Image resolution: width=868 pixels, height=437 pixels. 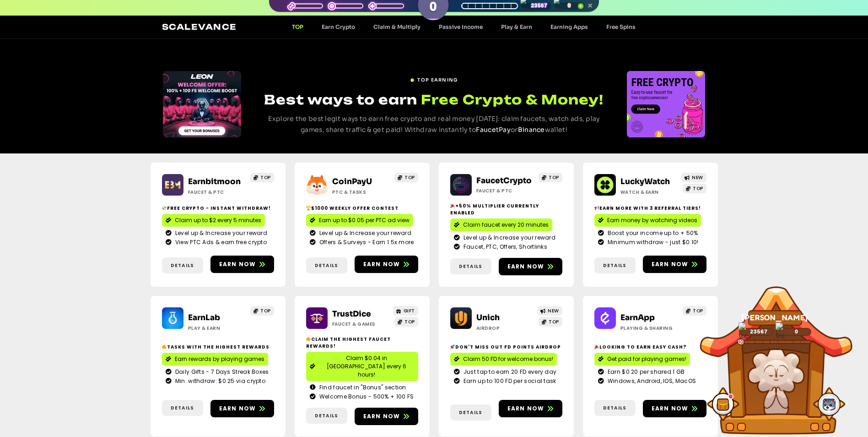 What do you see at coordinates (651, 381) in the screenshot?
I see `span: Windows, Android, IOS, MacOS` at bounding box center [651, 381].